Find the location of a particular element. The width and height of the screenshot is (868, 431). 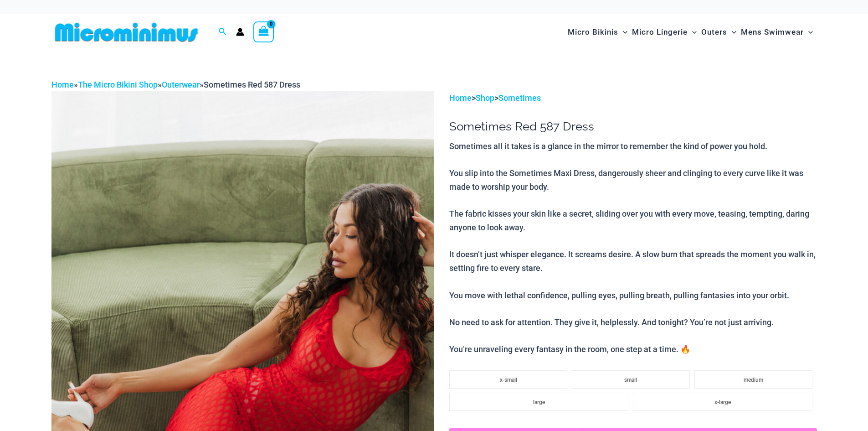

span: medium is located at coordinates (753, 380).